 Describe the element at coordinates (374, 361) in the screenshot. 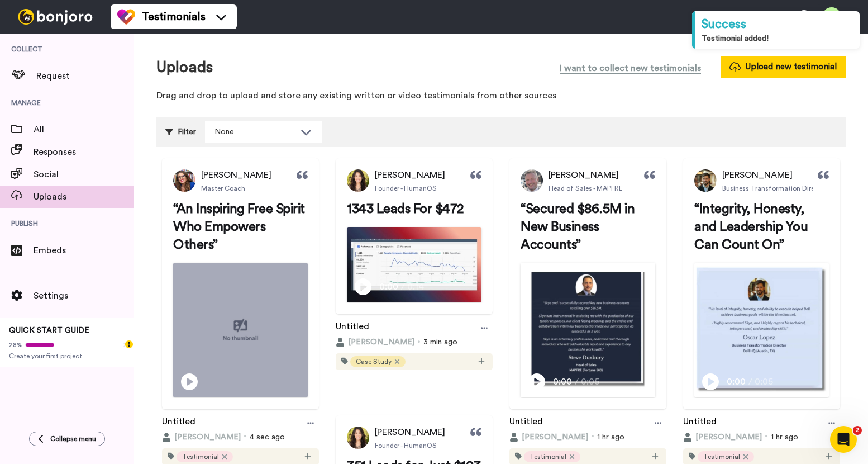

I see `span: Case Study` at that location.